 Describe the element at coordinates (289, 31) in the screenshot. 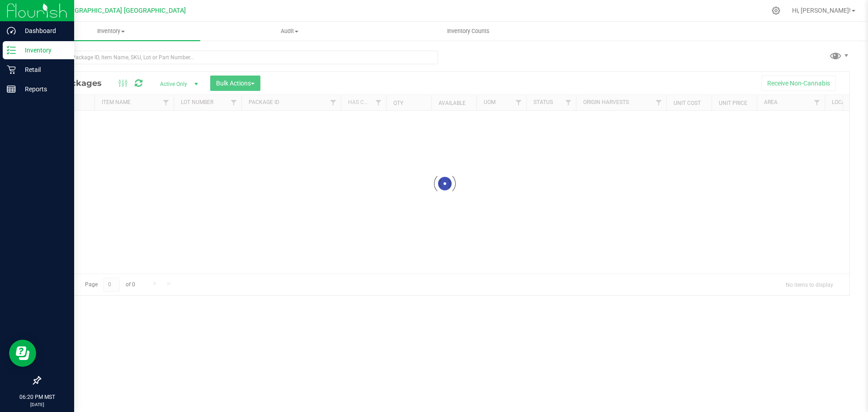

I see `span: Audit` at that location.